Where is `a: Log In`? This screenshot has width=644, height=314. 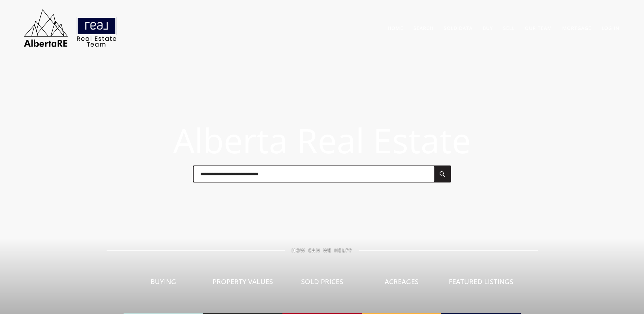 a: Log In is located at coordinates (610, 28).